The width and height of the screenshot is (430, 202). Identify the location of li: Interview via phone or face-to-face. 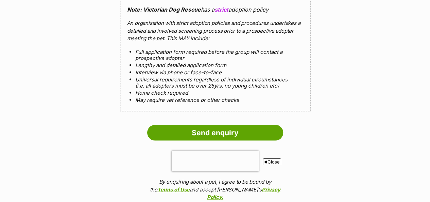
(215, 72).